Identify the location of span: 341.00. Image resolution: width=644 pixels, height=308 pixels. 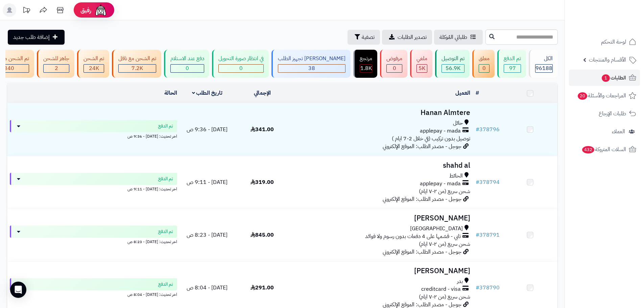
(262, 130).